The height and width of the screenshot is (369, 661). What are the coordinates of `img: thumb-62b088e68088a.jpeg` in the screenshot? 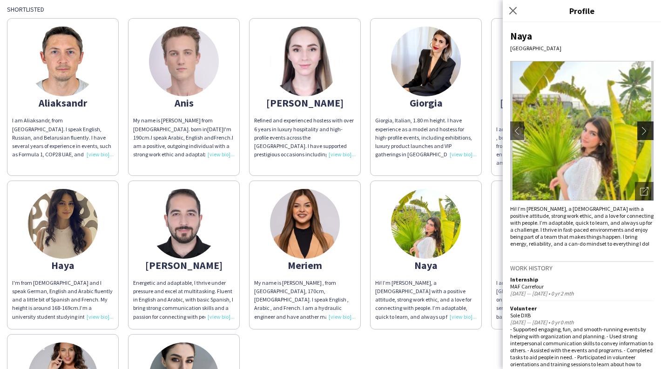 It's located at (63, 224).